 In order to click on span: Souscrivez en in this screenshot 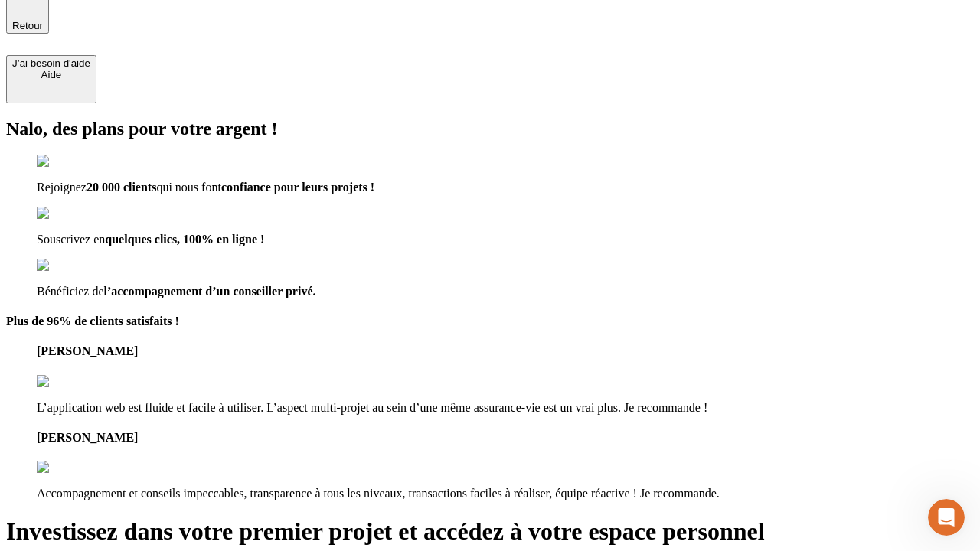, I will do `click(70, 239)`.